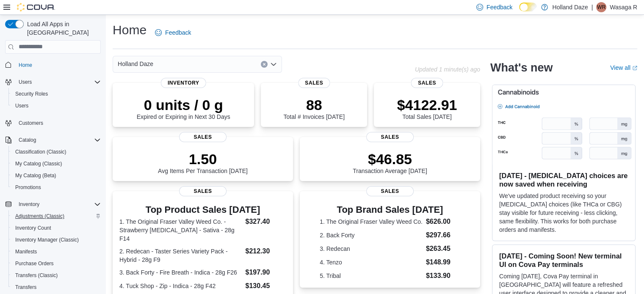  What do you see at coordinates (56, 275) in the screenshot?
I see `button: Transfers (Classic)` at bounding box center [56, 275].